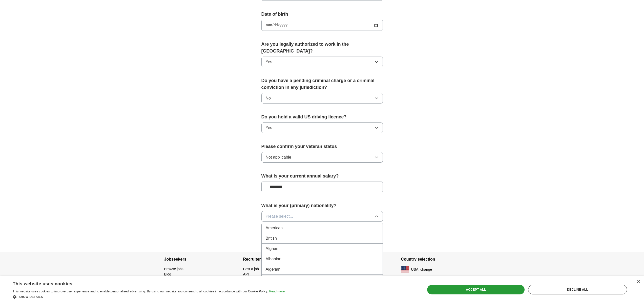 The image size is (644, 303). Describe the element at coordinates (251, 269) in the screenshot. I see `a: Post a job` at that location.